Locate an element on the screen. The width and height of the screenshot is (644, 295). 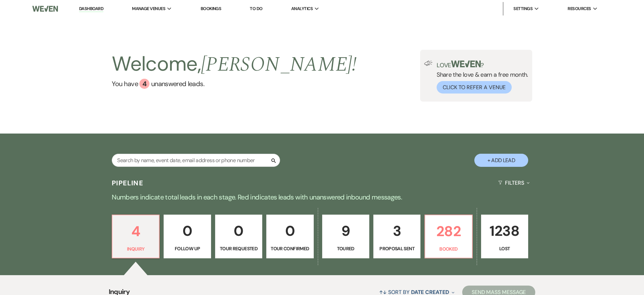
p: Tour Confirmed is located at coordinates (290, 249).